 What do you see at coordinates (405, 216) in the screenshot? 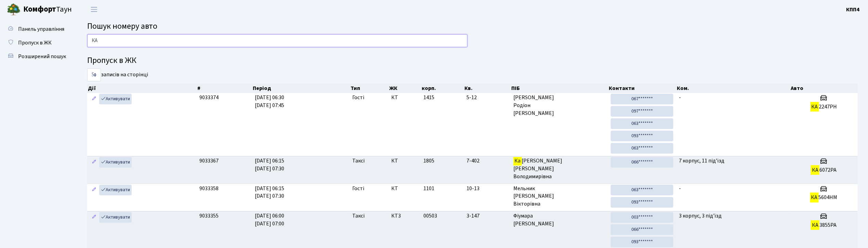
I see `span: КТ3` at bounding box center [405, 216].